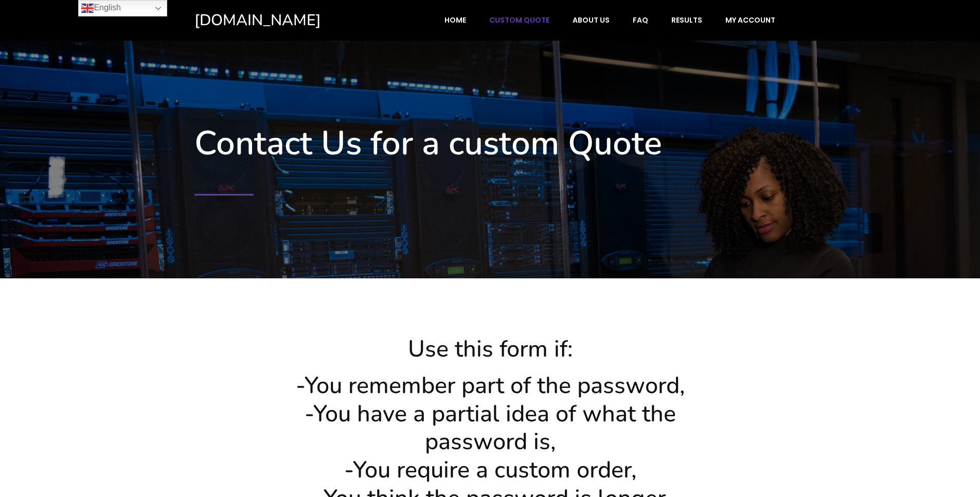 The image size is (980, 497). Describe the element at coordinates (519, 20) in the screenshot. I see `a: Custom Quote` at that location.